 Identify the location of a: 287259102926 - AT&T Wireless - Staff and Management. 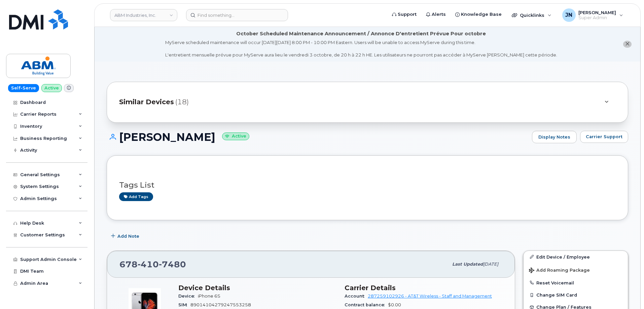
(430, 296).